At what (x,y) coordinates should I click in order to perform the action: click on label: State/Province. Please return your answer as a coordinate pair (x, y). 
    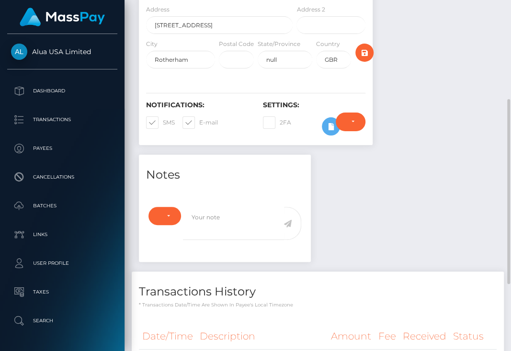
    Looking at the image, I should click on (279, 44).